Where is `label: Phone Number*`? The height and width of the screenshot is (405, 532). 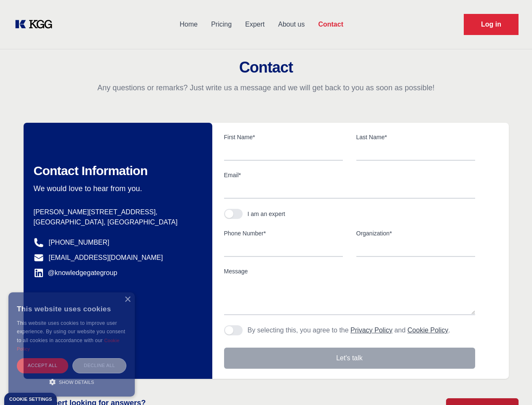
label: Phone Number* is located at coordinates (284, 233).